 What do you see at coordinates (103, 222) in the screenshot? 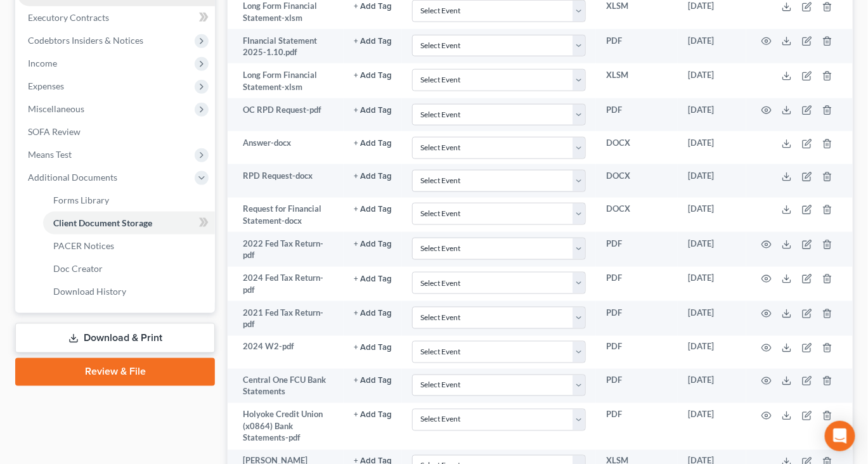
I see `span: Client Document Storage` at bounding box center [103, 222].